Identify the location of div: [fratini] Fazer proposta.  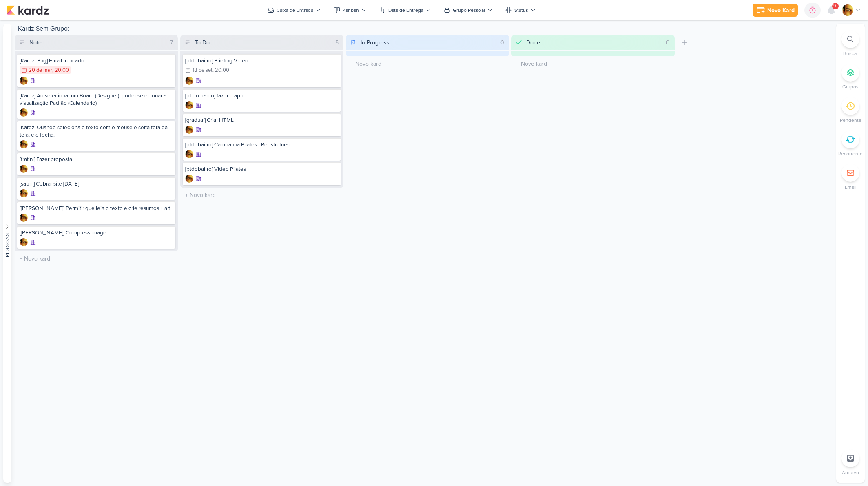
(96, 159).